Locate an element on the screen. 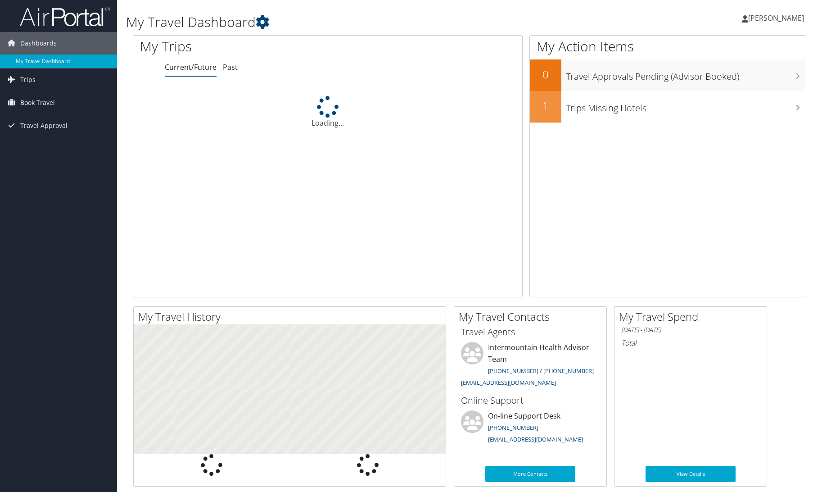 The width and height of the screenshot is (822, 492). a: 0Travel Approvals Pending (Advisor Booked) is located at coordinates (668, 75).